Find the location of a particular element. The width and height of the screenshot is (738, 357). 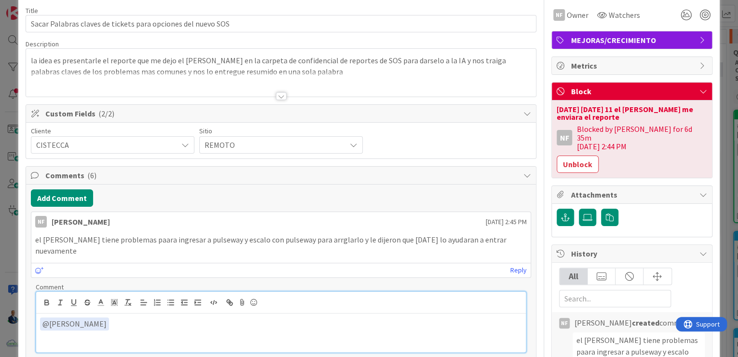

a: Reply is located at coordinates (519, 270).